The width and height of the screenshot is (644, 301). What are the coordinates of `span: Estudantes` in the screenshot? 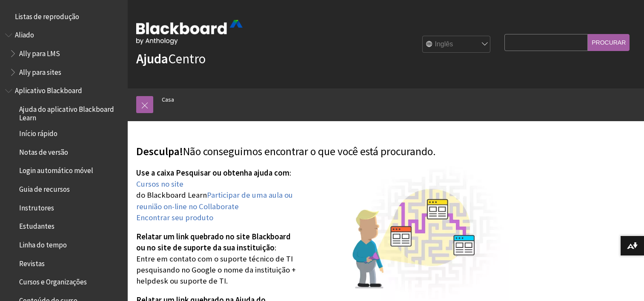 It's located at (37, 225).